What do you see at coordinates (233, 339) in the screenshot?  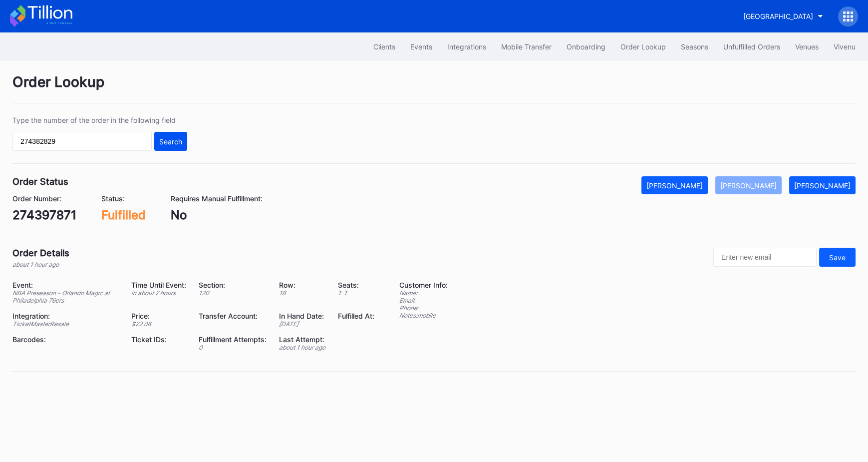 I see `div: Fulfillment Attempts:` at bounding box center [233, 339].